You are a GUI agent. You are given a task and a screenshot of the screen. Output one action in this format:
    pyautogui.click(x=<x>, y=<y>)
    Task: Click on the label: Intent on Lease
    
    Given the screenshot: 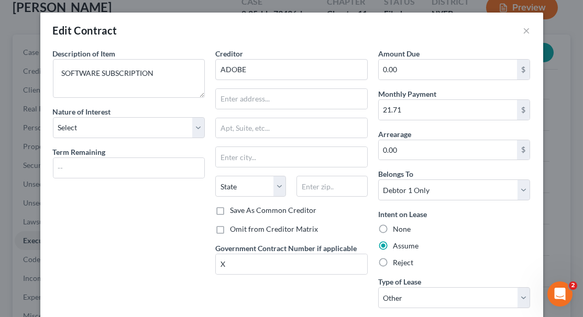 What is the action you would take?
    pyautogui.click(x=402, y=214)
    